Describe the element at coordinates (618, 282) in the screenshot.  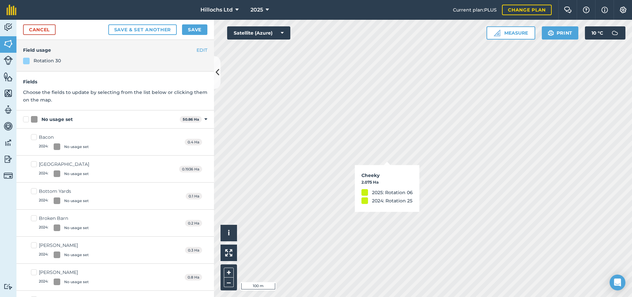
I see `div: Open Intercom Messenger` at that location.